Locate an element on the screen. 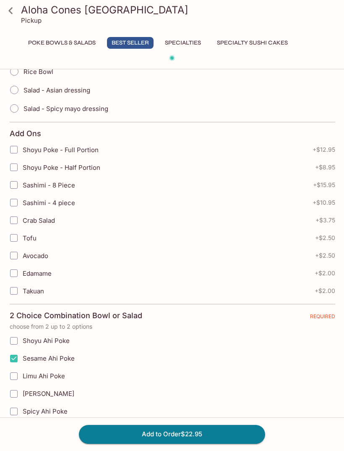  span: Avocado is located at coordinates (35, 255).